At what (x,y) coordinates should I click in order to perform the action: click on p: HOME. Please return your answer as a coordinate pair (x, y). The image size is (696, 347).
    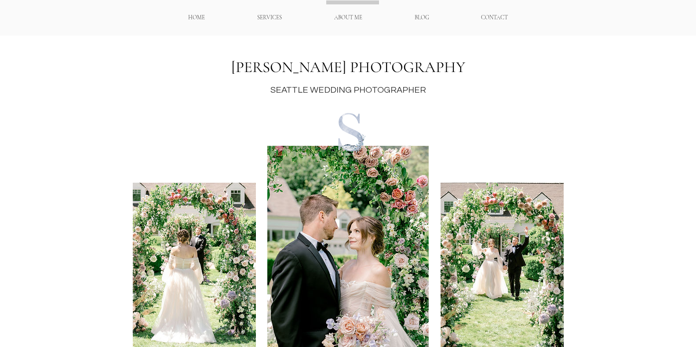
    Looking at the image, I should click on (197, 18).